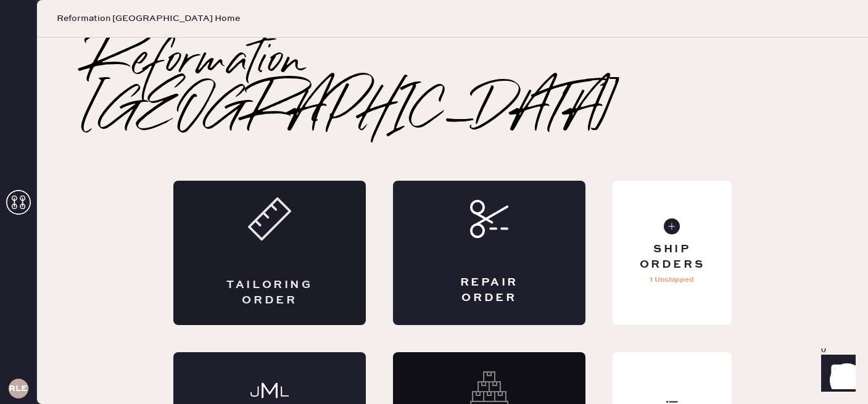 The image size is (868, 404). What do you see at coordinates (672, 280) in the screenshot?
I see `p: 1 Unshipped` at bounding box center [672, 280].